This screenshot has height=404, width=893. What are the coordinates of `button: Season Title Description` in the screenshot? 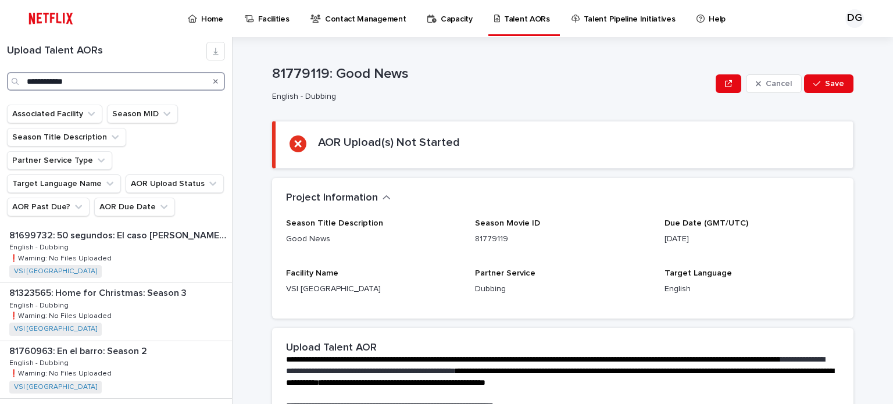 It's located at (66, 137).